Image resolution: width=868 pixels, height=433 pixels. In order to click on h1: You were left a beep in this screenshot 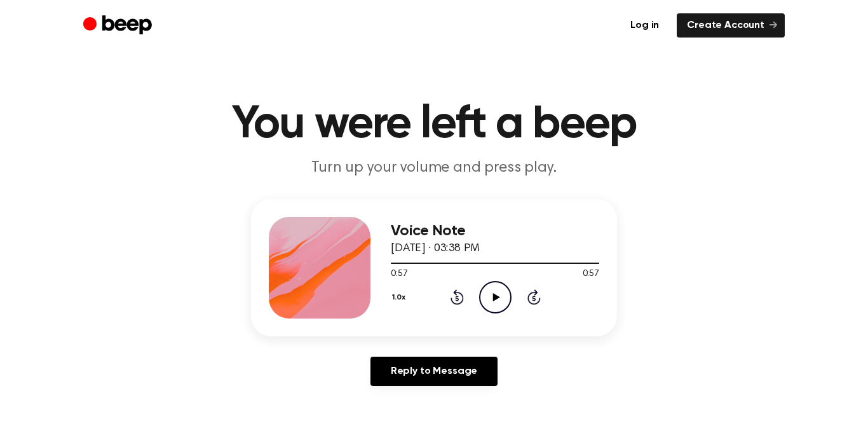, I will do `click(434, 124)`.